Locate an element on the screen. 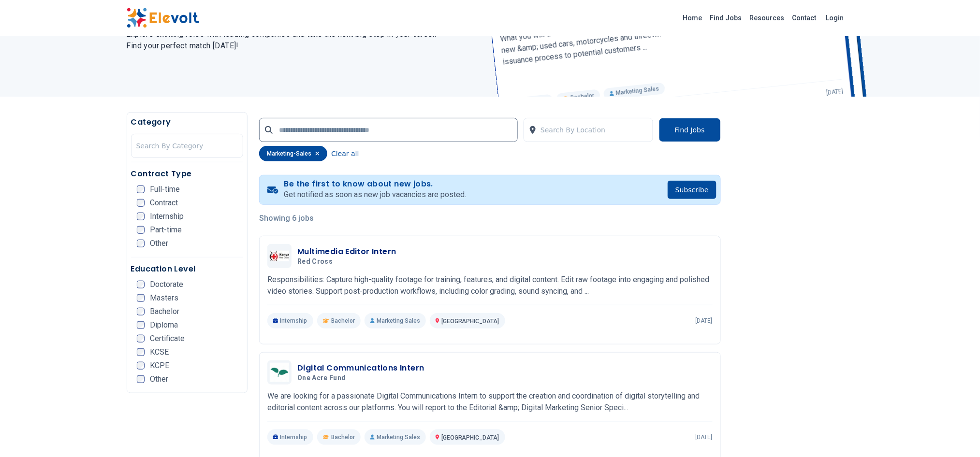 This screenshot has height=457, width=980. span: Contract is located at coordinates (164, 203).